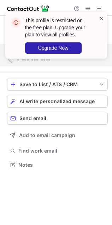  I want to click on button: AI write personalized message, so click(57, 101).